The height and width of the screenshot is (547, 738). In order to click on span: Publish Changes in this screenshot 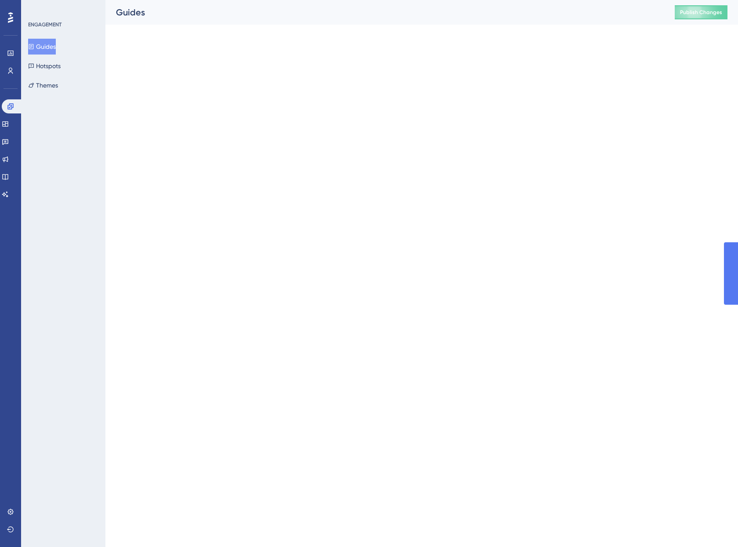, I will do `click(701, 12)`.